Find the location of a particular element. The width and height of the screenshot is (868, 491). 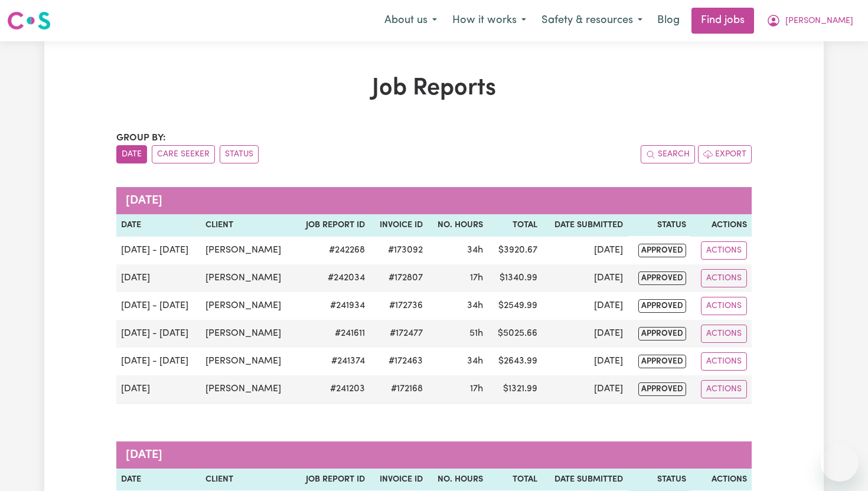

button: How it works is located at coordinates (489, 20).